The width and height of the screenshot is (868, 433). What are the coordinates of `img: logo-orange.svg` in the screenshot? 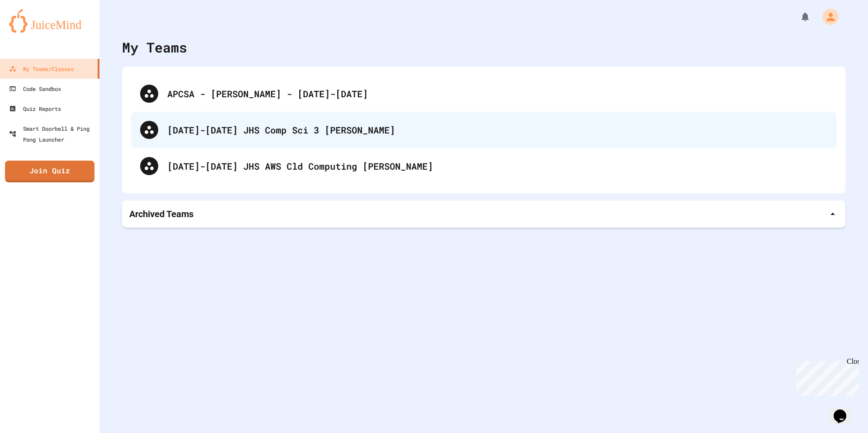 It's located at (50, 21).